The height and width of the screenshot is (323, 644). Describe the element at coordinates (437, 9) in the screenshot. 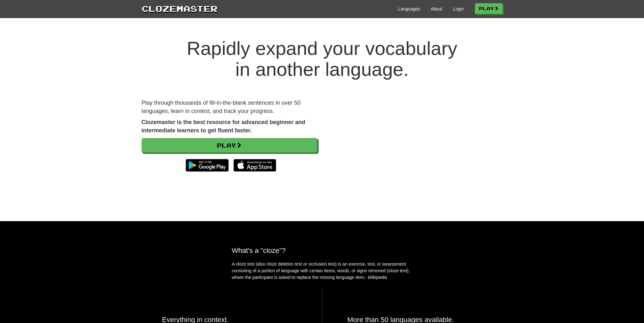

I see `a: About` at that location.